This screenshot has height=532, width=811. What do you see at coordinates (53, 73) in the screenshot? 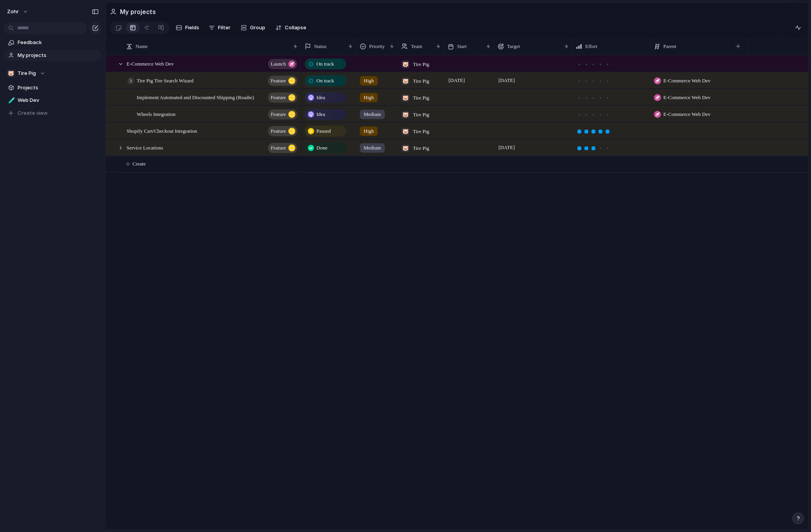
I see `button: 🐷Tire Pig` at bounding box center [53, 73].